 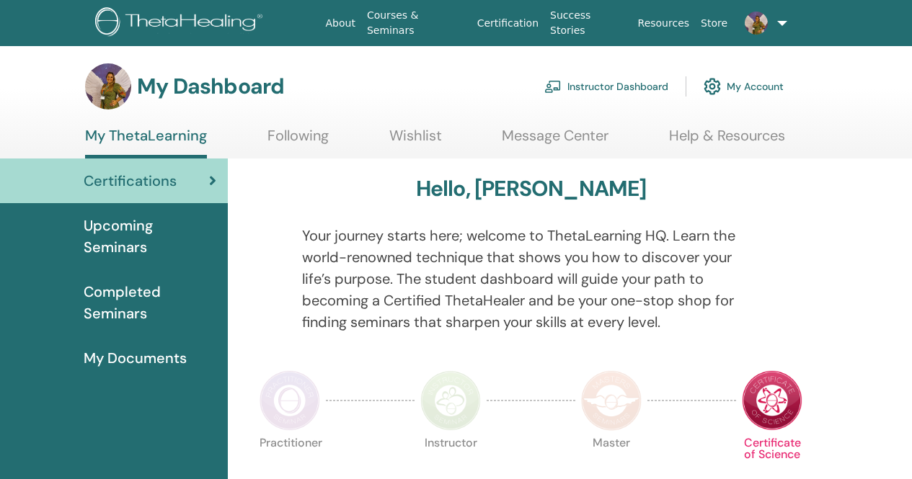 What do you see at coordinates (298, 141) in the screenshot?
I see `a: Following` at bounding box center [298, 141].